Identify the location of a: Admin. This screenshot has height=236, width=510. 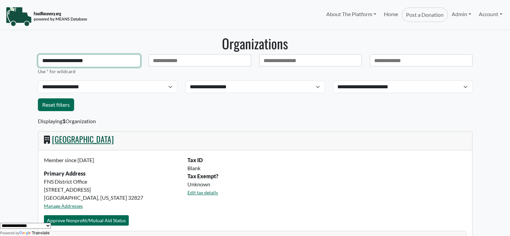
(461, 14).